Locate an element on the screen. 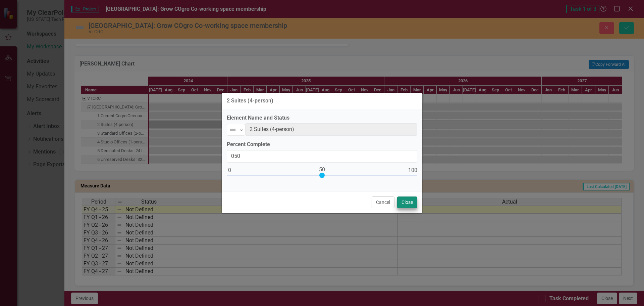  button: Cancel is located at coordinates (383, 202).